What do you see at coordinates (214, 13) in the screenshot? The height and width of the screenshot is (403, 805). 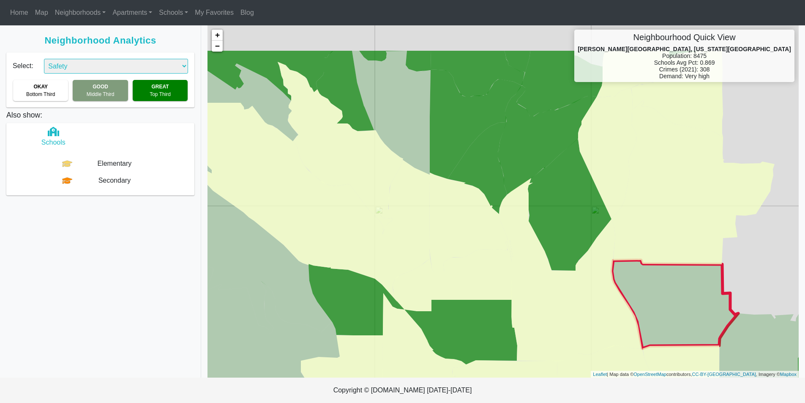 I see `a: My Favorites` at bounding box center [214, 13].